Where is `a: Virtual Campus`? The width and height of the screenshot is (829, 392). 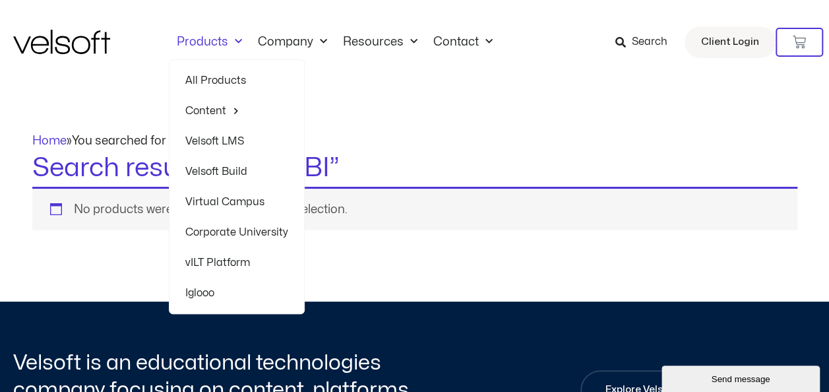
a: Virtual Campus is located at coordinates (237, 202).